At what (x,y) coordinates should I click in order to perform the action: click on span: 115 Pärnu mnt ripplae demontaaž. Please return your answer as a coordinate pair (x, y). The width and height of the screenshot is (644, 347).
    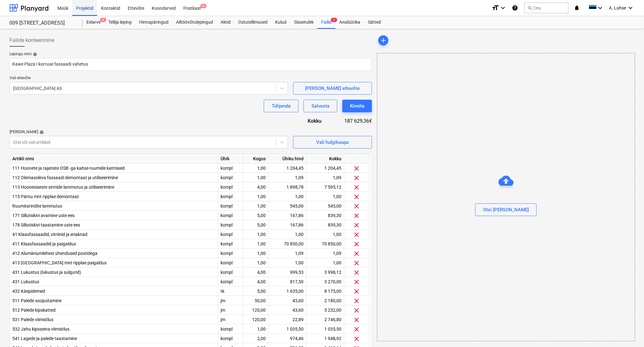
    Looking at the image, I should click on (46, 197).